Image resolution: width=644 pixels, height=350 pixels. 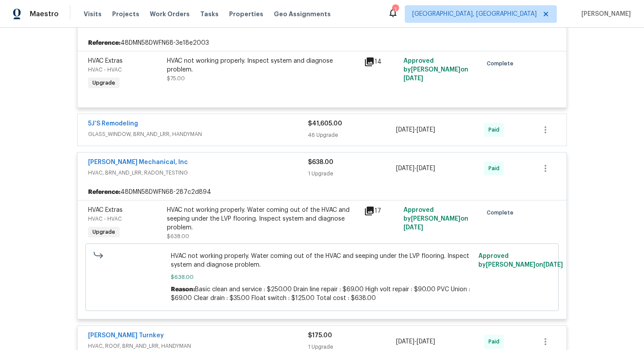 What do you see at coordinates (93, 14) in the screenshot?
I see `span: Visits` at bounding box center [93, 14].